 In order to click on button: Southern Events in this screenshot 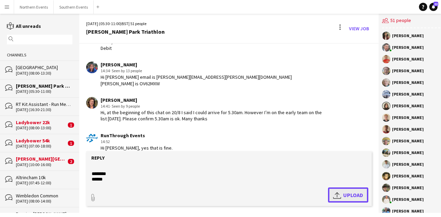, I will do `click(74, 7)`.